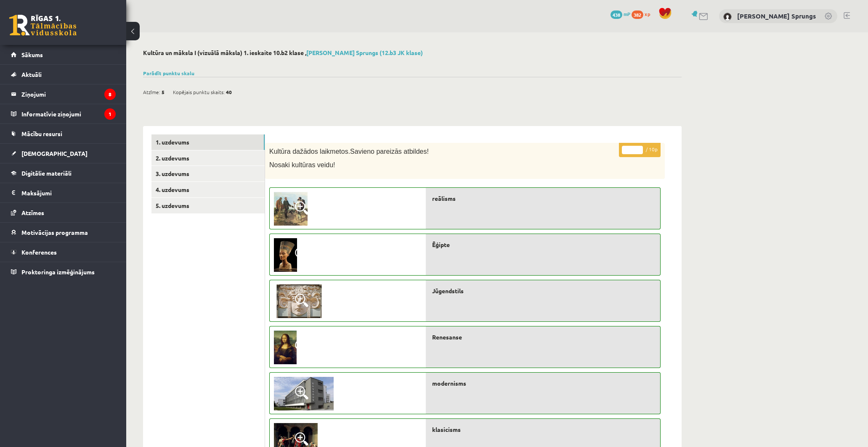 Image resolution: width=868 pixels, height=447 pixels. Describe the element at coordinates (39, 252) in the screenshot. I see `span: Konferences` at that location.